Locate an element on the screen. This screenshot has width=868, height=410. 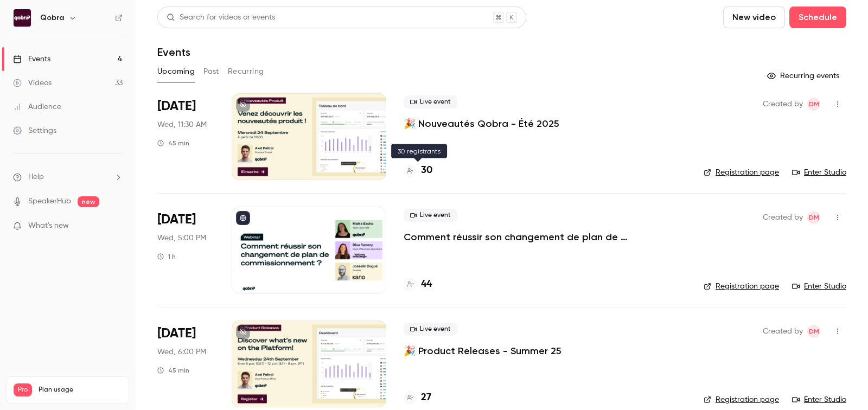
div: Sep 24 Wed, 11:30 AM (Europe/Paris) is located at coordinates (185, 136).